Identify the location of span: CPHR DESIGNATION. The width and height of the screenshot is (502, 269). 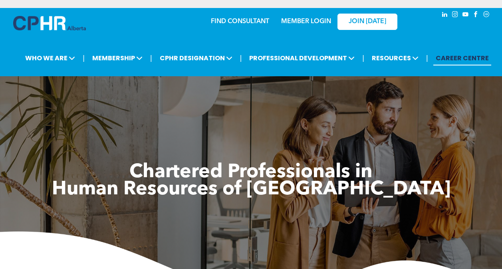
(196, 58).